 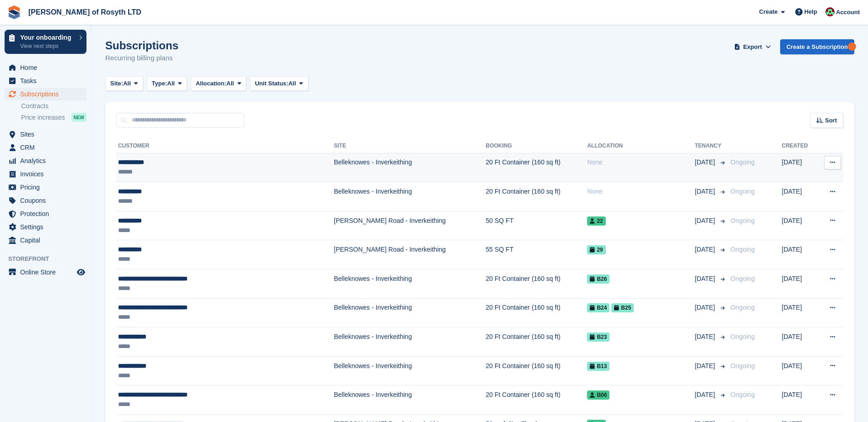 What do you see at coordinates (47, 227) in the screenshot?
I see `span: Settings` at bounding box center [47, 227].